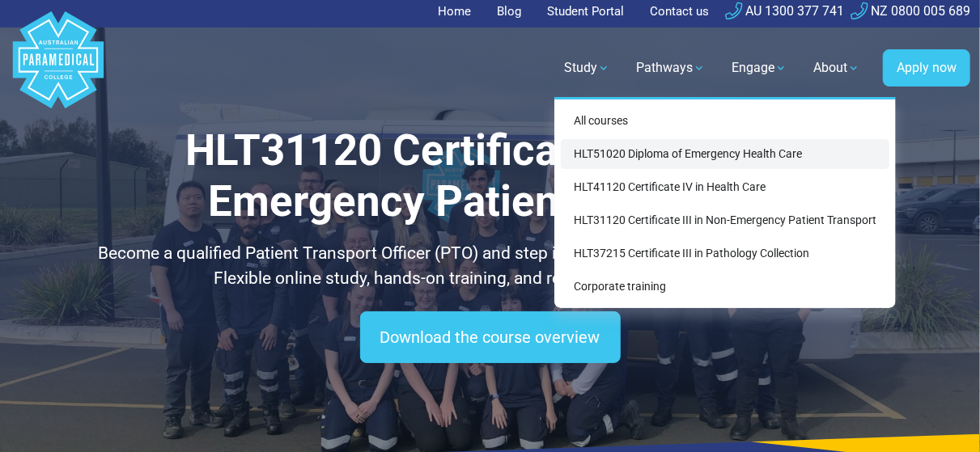  Describe the element at coordinates (927, 68) in the screenshot. I see `a: Apply now` at that location.